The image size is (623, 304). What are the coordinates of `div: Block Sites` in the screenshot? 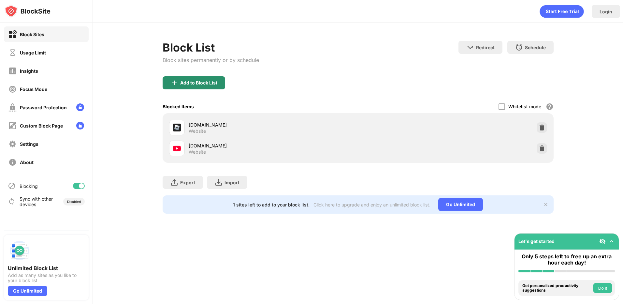 It's located at (32, 34).